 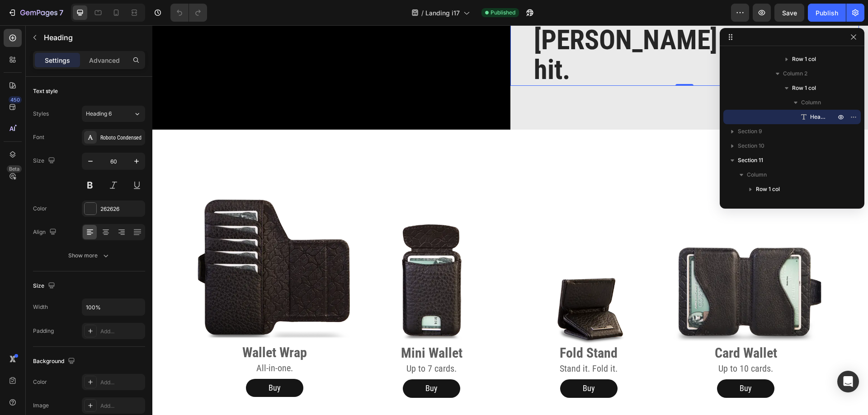 I want to click on span: Section 11, so click(x=751, y=161).